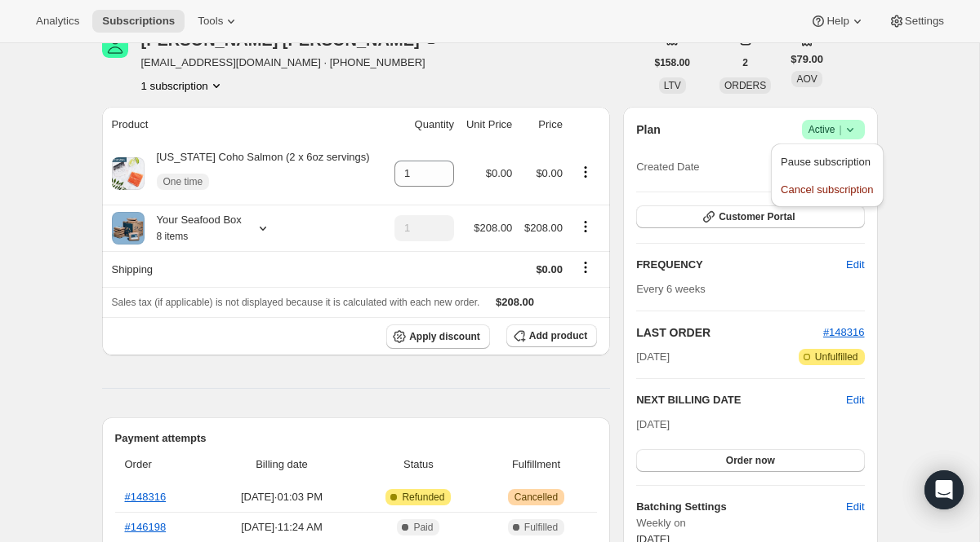 The image size is (980, 542). Describe the element at coordinates (916, 22) in the screenshot. I see `button: Settings` at that location.